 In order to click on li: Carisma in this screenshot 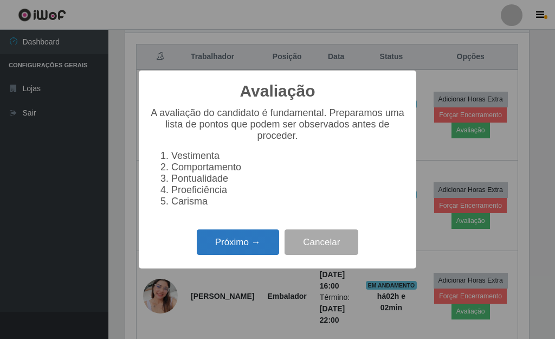, I will do `click(288, 201)`.